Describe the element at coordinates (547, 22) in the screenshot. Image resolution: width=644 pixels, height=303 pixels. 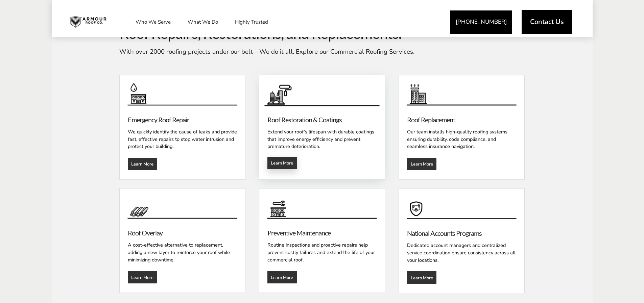
I see `a: Contact Us` at that location.